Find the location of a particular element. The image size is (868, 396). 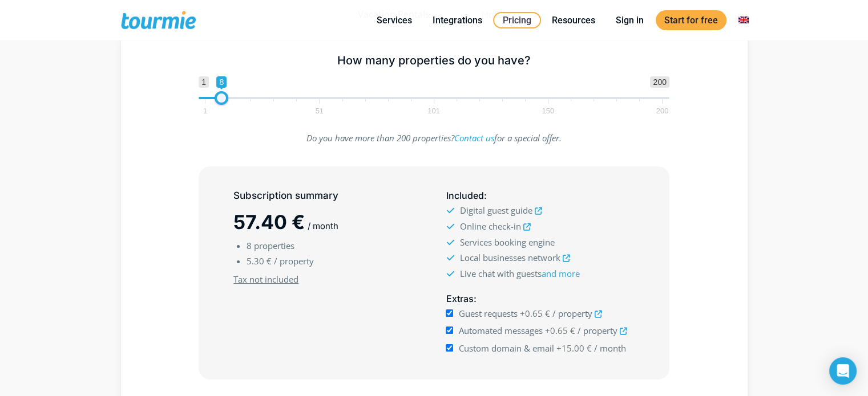

span: 57.40 € is located at coordinates (269, 222).